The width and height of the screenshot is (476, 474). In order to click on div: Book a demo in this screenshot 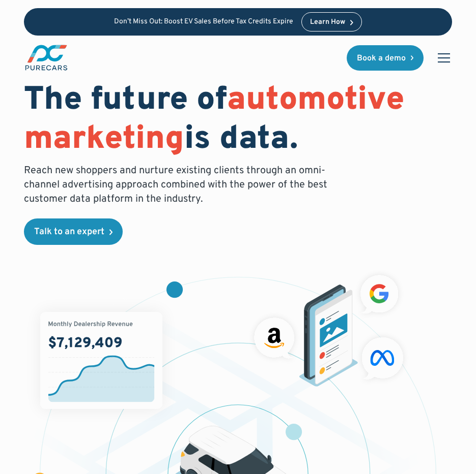, I will do `click(381, 58)`.